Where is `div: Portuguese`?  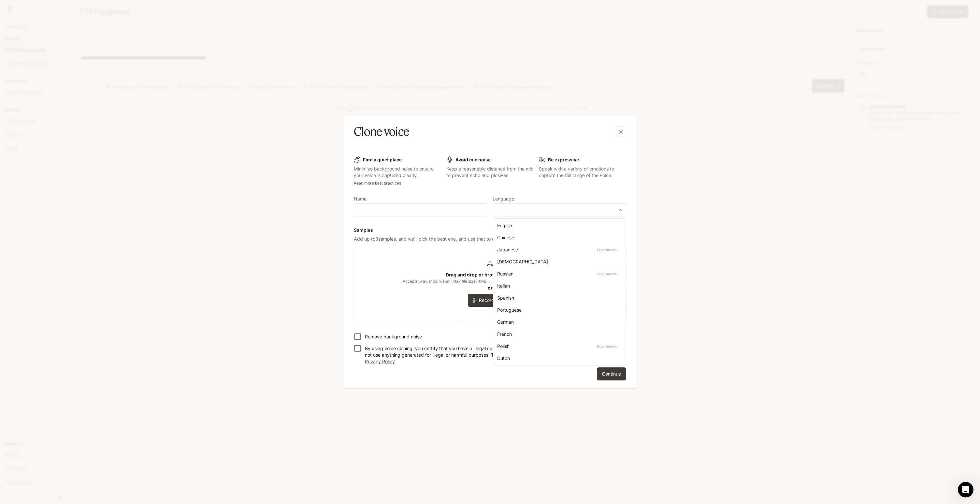
div: Portuguese is located at coordinates (558, 309).